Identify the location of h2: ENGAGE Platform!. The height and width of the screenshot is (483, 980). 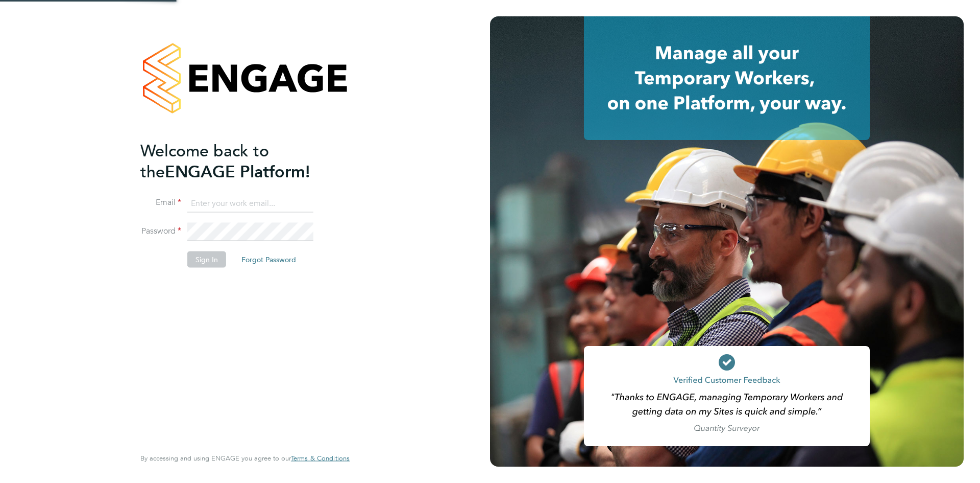
(240, 161).